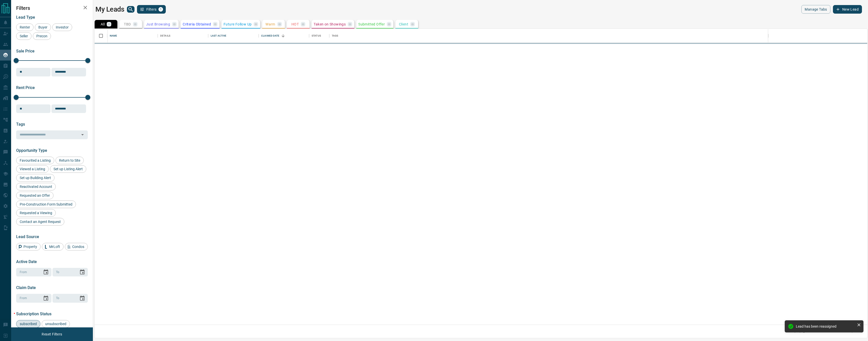  Describe the element at coordinates (295, 24) in the screenshot. I see `p: HOT` at that location.